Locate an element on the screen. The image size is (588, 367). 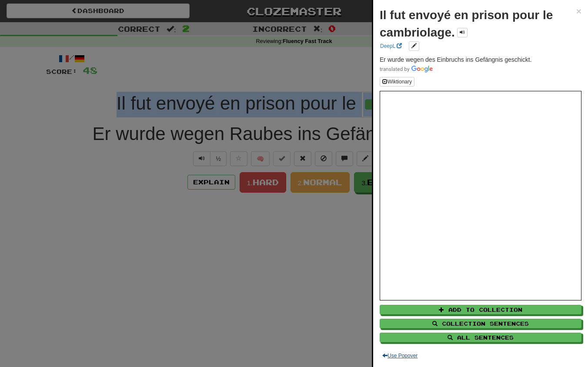
button: All Sentences is located at coordinates (480, 338).